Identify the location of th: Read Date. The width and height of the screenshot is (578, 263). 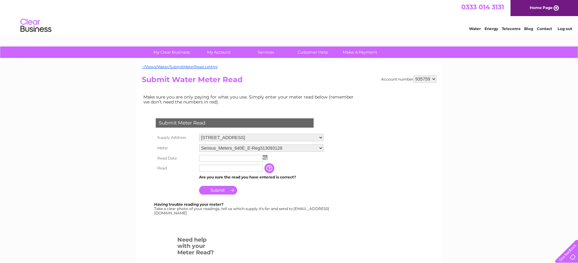
(176, 158).